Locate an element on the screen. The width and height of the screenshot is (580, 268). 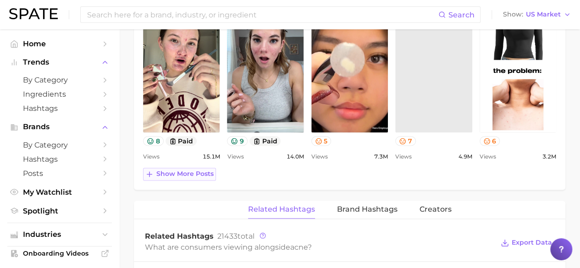
span: Brands is located at coordinates (60, 127).